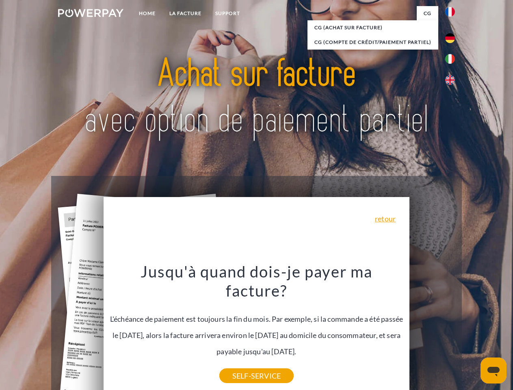 This screenshot has height=390, width=513. Describe the element at coordinates (450, 38) in the screenshot. I see `img: de` at that location.